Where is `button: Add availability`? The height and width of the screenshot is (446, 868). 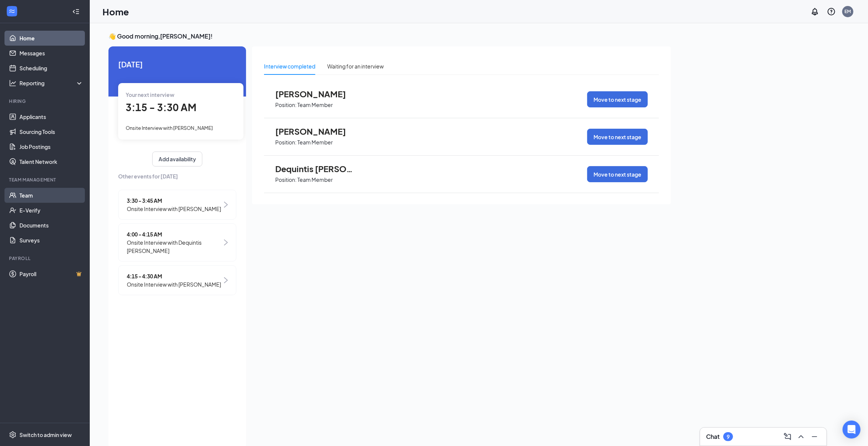
button: Add availability is located at coordinates (177, 159).